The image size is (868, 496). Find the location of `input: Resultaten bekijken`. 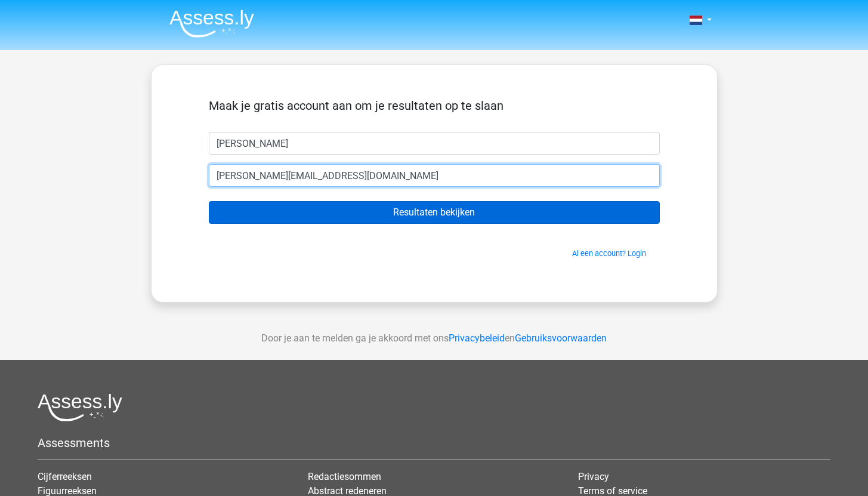

input: Resultaten bekijken is located at coordinates (434, 212).